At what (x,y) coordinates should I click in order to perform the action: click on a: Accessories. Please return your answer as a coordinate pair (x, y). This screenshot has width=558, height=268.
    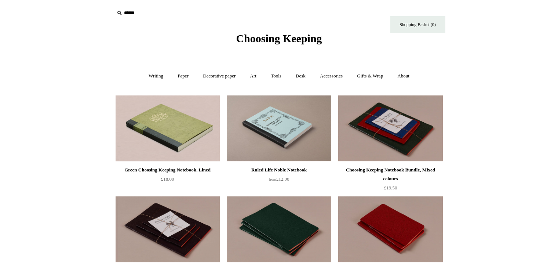
    Looking at the image, I should click on (331, 76).